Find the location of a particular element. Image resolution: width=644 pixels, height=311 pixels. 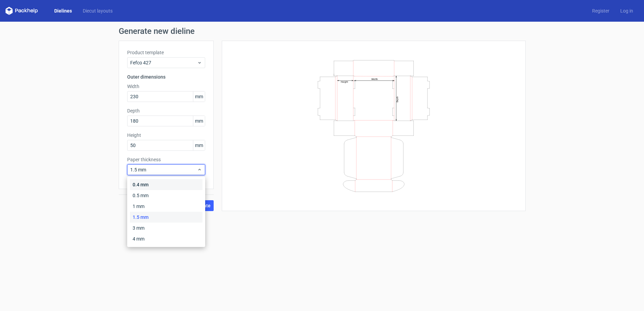

div: 1.5 mm is located at coordinates (166, 217).